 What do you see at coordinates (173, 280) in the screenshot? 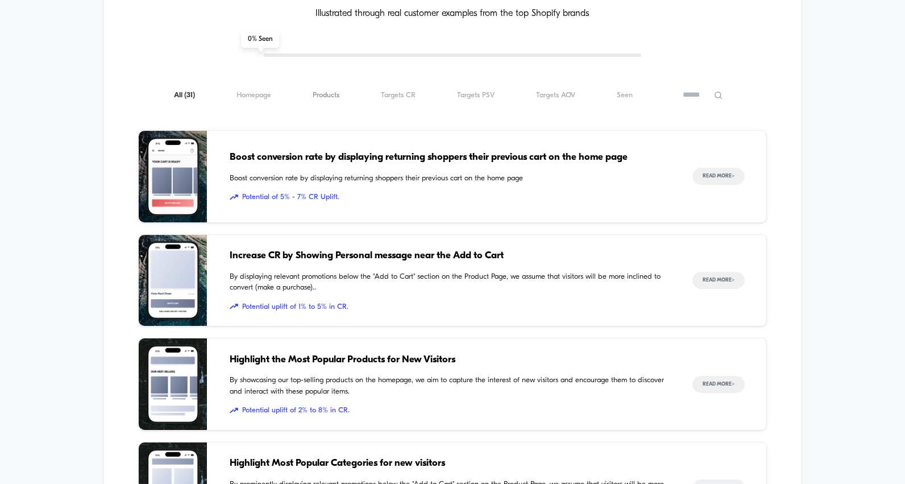
I see `img: By displaying relevant promotions below the "Add to Cart" section on the Product Page, we assume ...` at bounding box center [173, 280].